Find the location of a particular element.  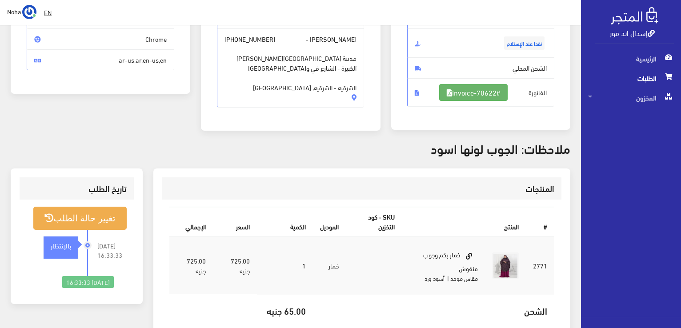

a: إسدال اند مور is located at coordinates (632, 32).